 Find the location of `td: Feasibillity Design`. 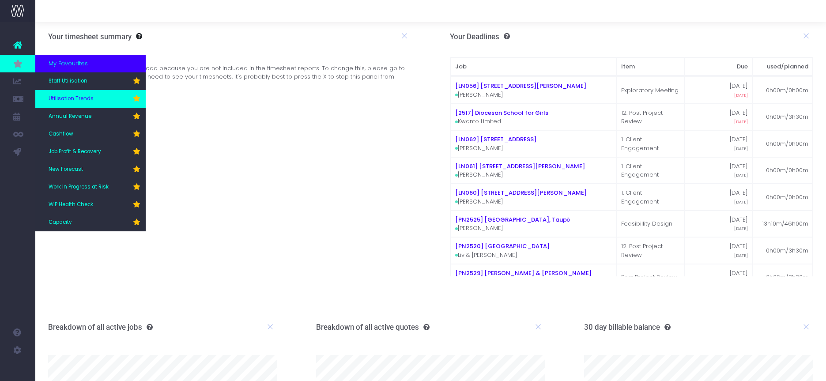

td: Feasibillity Design is located at coordinates (651, 224).